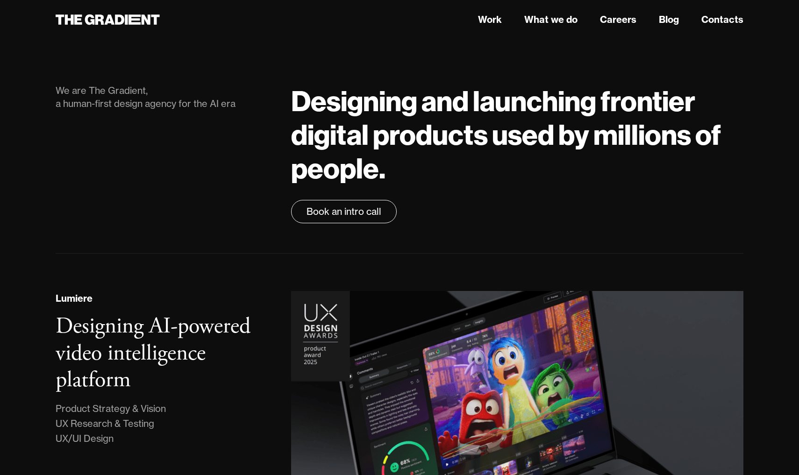  I want to click on h3: Designing AI-powered video intelligence platform, so click(153, 353).